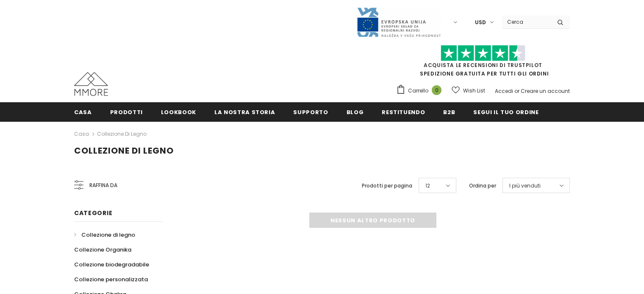 The image size is (644, 294). What do you see at coordinates (93, 213) in the screenshot?
I see `span: Categorie` at bounding box center [93, 213].